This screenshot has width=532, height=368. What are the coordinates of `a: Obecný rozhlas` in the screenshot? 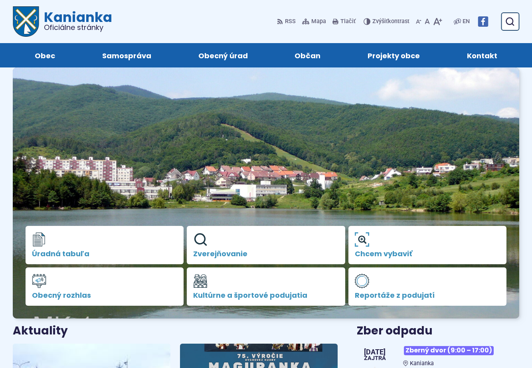 It's located at (105, 287).